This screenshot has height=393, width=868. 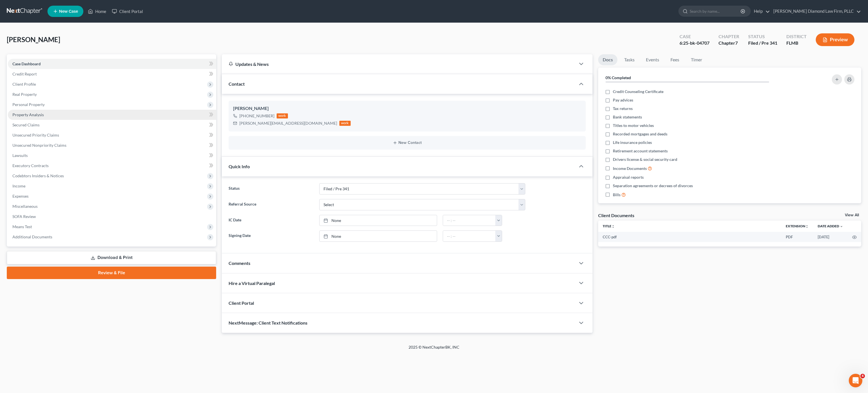 What do you see at coordinates (763, 36) in the screenshot?
I see `div: Status` at bounding box center [763, 36].